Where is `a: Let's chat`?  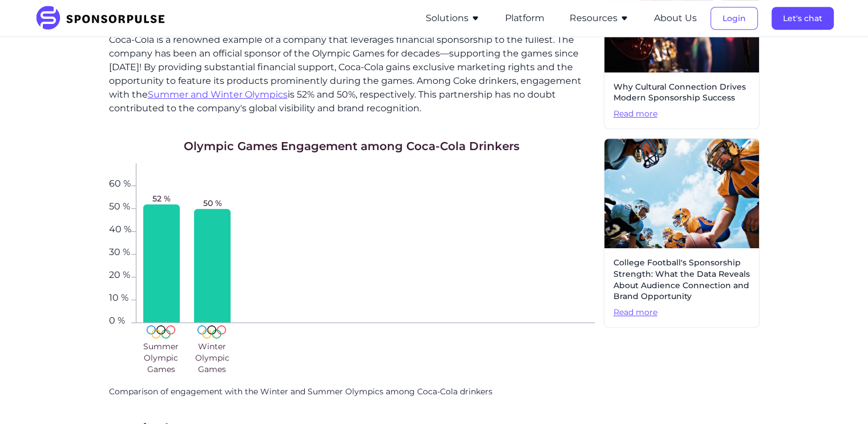
a: Let's chat is located at coordinates (803, 18).